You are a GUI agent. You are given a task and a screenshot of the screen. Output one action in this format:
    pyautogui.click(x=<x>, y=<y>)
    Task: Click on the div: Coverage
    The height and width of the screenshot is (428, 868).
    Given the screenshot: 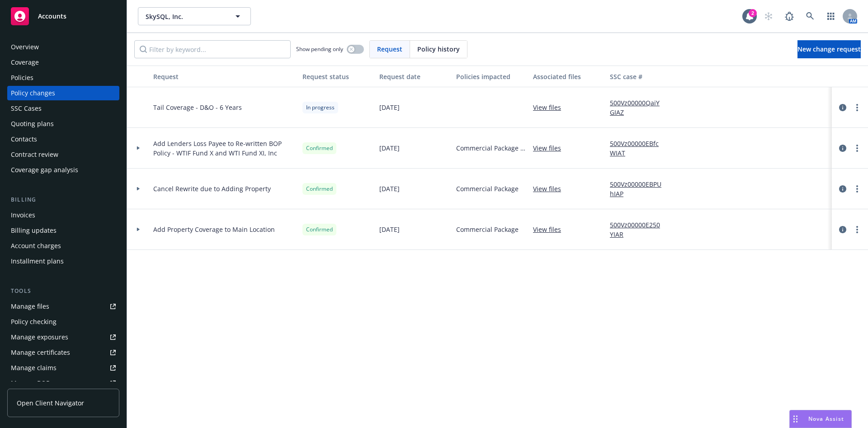 What is the action you would take?
    pyautogui.click(x=25, y=63)
    